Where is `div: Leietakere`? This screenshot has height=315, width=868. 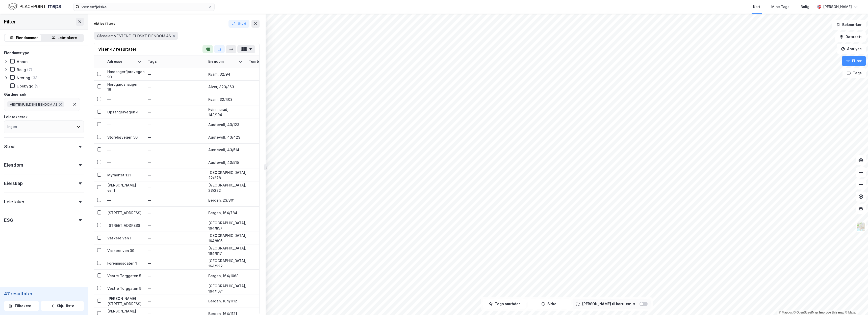 div: Leietakere is located at coordinates (67, 38).